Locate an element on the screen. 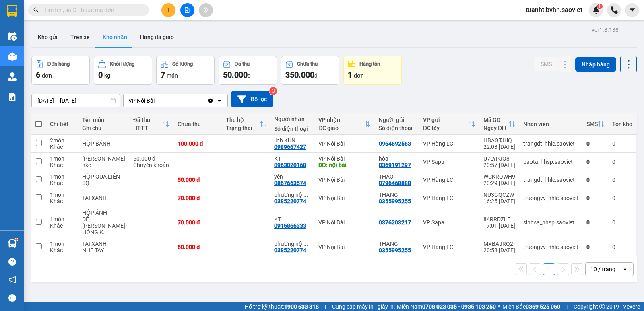 Image resolution: width=644 pixels, height=311 pixels. span: 50.000 is located at coordinates (235, 75).